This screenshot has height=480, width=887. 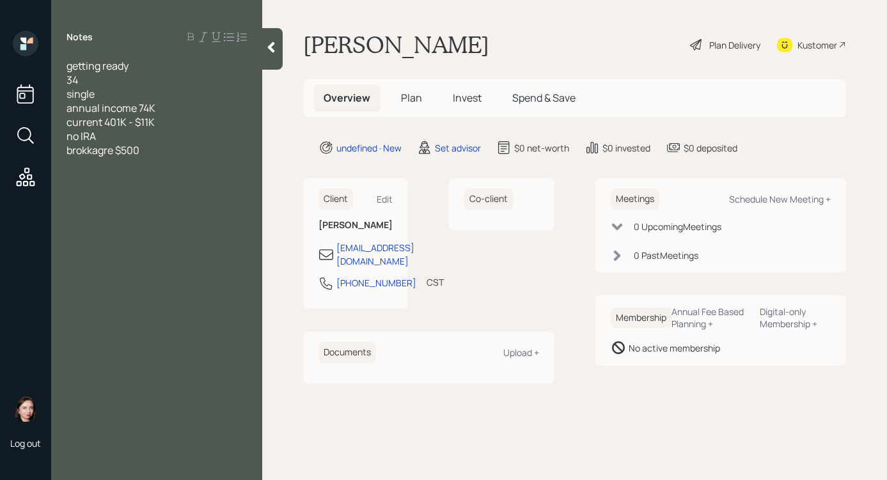 What do you see at coordinates (72, 80) in the screenshot?
I see `span: 34` at bounding box center [72, 80].